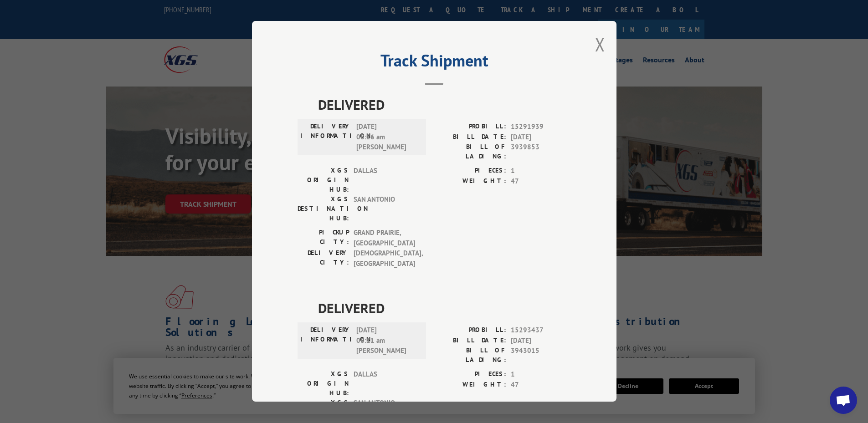 This screenshot has height=423, width=868. I want to click on span: 3939853, so click(541, 152).